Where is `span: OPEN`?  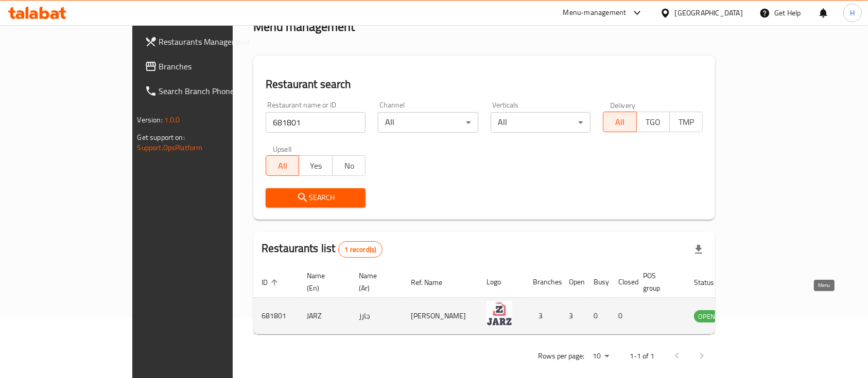 span: OPEN is located at coordinates (706, 316).